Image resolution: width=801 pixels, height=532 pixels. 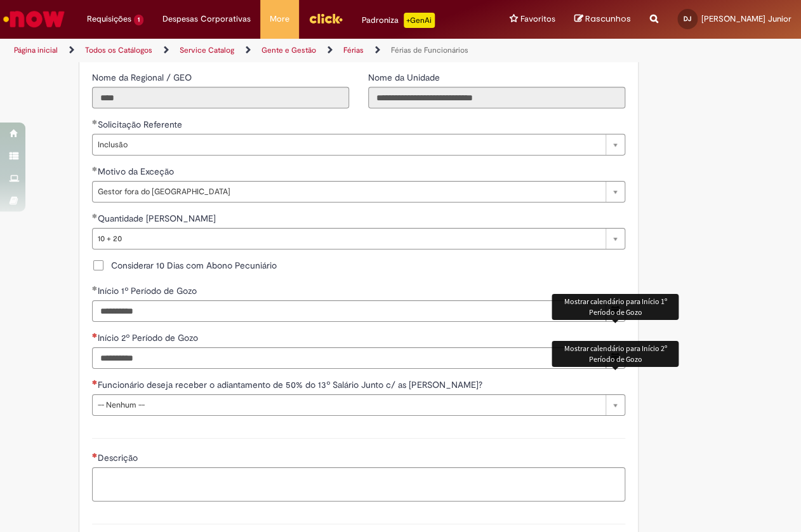 I want to click on img: ServiceNow, so click(x=33, y=19).